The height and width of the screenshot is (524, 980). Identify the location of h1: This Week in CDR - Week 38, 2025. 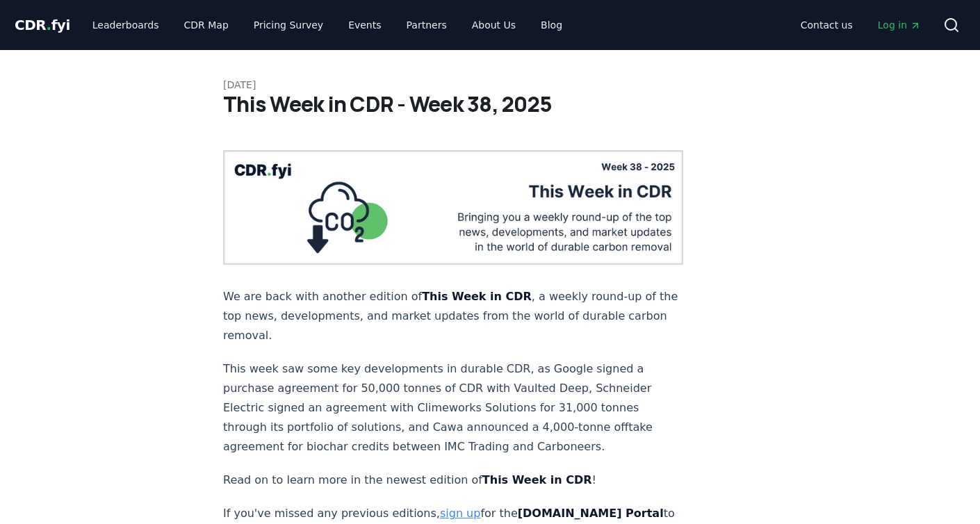
(490, 104).